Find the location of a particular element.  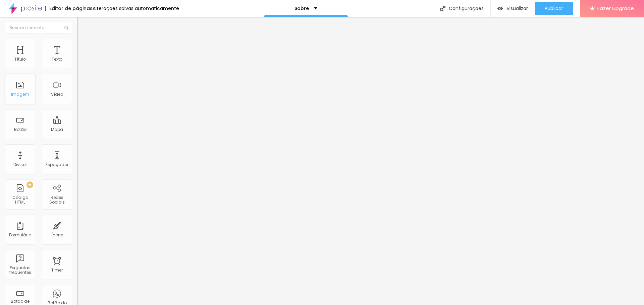

div: Botão is located at coordinates (20, 130).